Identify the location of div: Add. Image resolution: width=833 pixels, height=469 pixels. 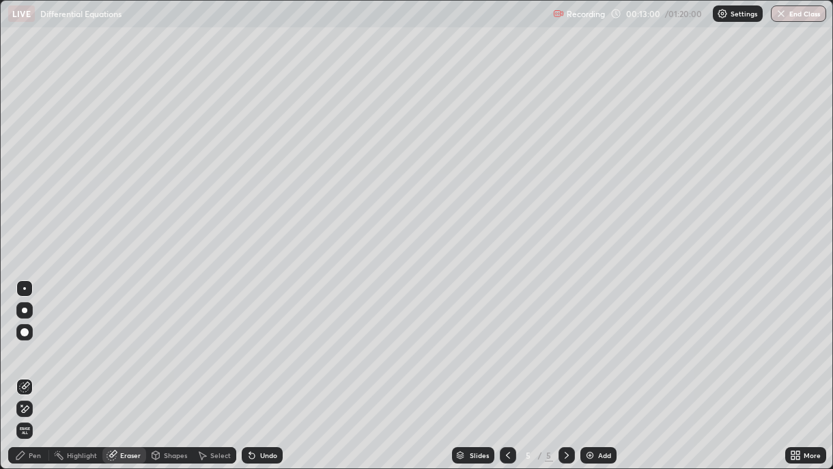
(605, 455).